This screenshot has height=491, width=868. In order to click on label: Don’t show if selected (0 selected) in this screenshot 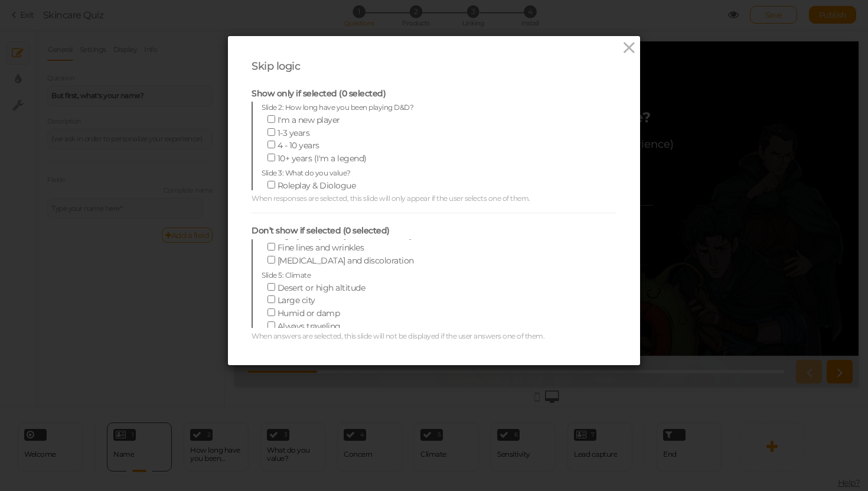, I will do `click(321, 231)`.